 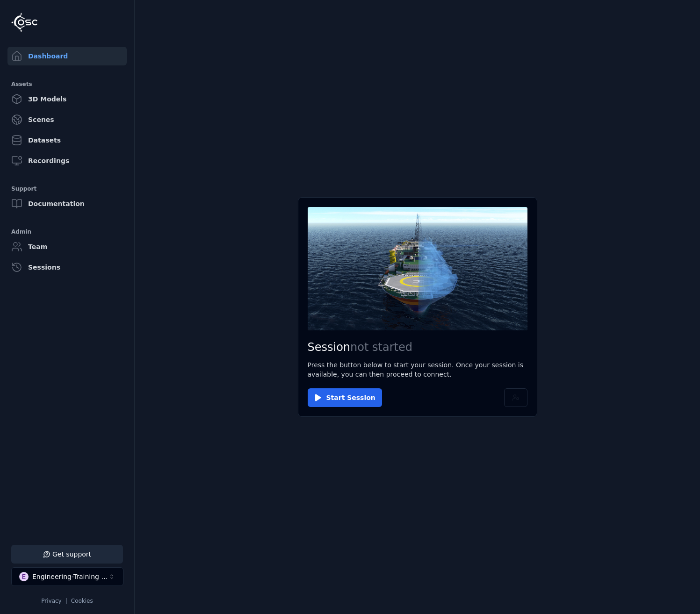 What do you see at coordinates (67, 267) in the screenshot?
I see `a: Sessions` at bounding box center [67, 267].